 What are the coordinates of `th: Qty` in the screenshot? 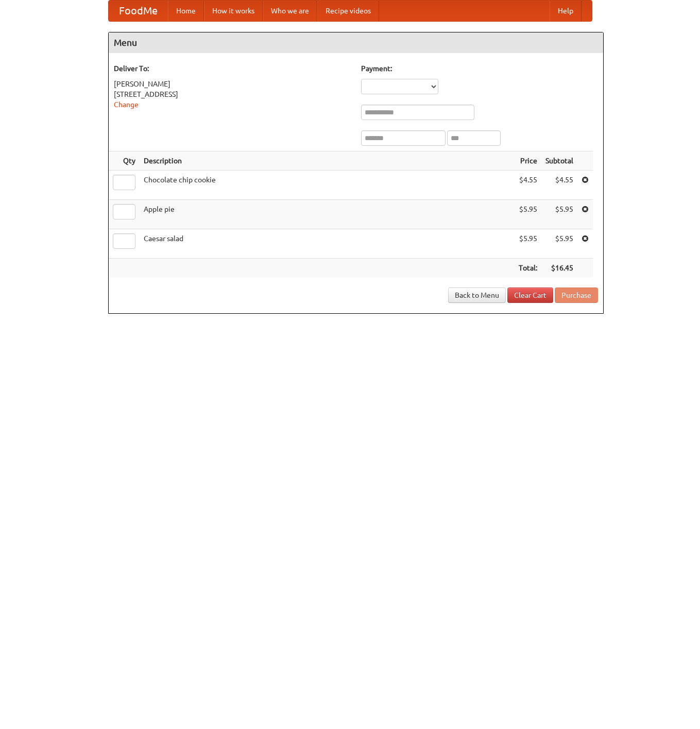 It's located at (124, 161).